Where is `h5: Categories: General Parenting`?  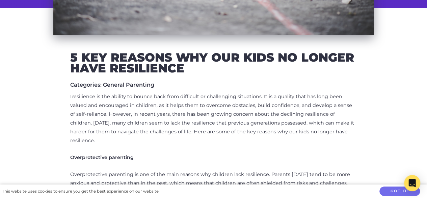 h5: Categories: General Parenting is located at coordinates (214, 84).